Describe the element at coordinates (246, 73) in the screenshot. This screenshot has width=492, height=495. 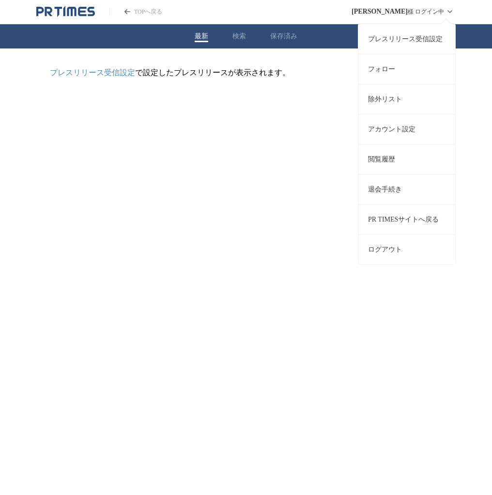
I see `p: で設定したプレスリリースが表示されます。` at that location.